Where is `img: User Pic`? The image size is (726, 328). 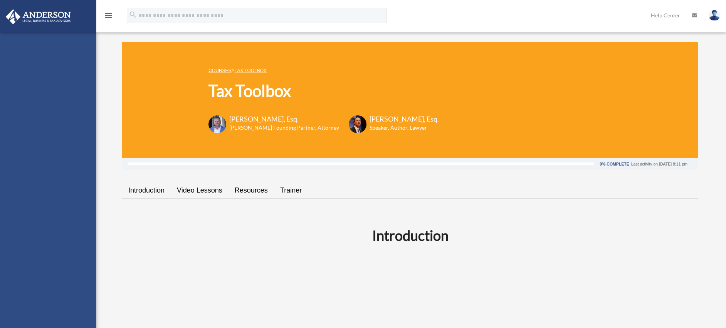 img: User Pic is located at coordinates (714, 15).